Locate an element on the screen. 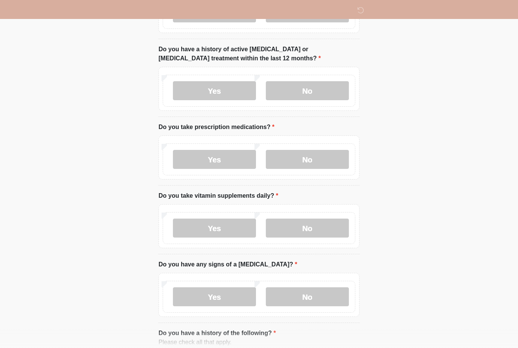  div: Please check all that apply. is located at coordinates (259, 342).